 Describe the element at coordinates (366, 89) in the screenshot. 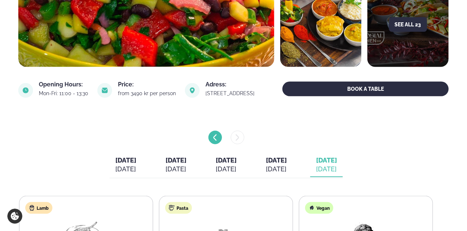

I see `button: BOOK A TABLE` at that location.